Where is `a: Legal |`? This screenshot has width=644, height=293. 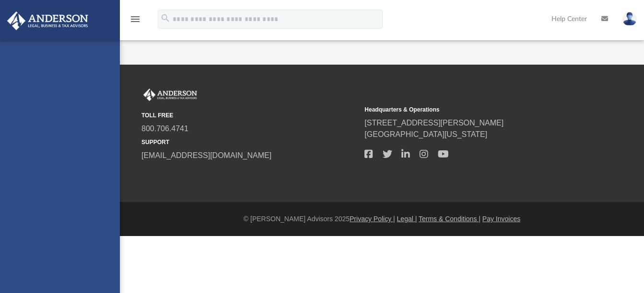 a: Legal | is located at coordinates (407, 219).